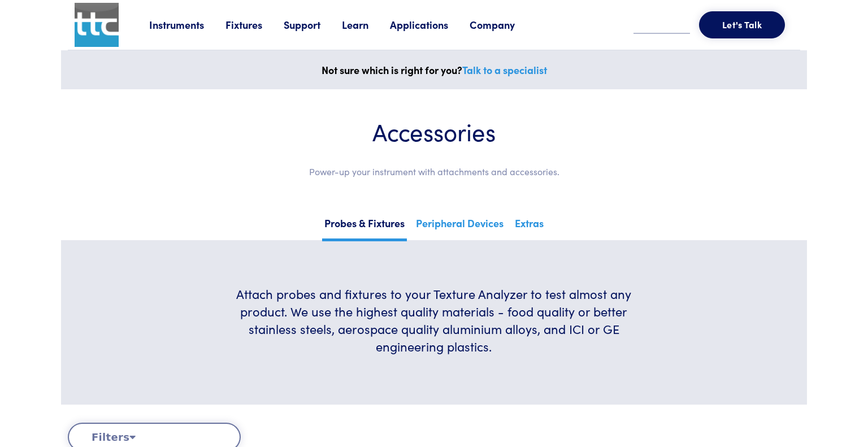 Image resolution: width=868 pixels, height=447 pixels. Describe the element at coordinates (460, 226) in the screenshot. I see `a: Peripheral Devices` at that location.